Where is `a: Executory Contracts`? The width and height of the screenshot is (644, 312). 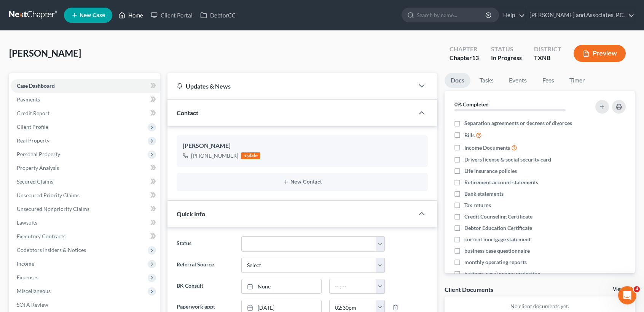 a: Executory Contracts is located at coordinates (85, 236).